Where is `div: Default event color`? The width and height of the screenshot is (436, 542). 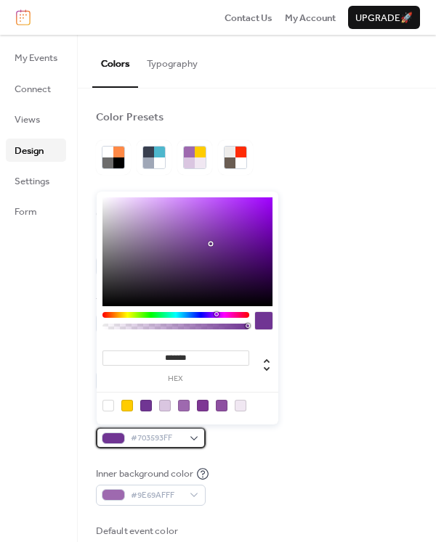 div: Default event color is located at coordinates (149, 531).